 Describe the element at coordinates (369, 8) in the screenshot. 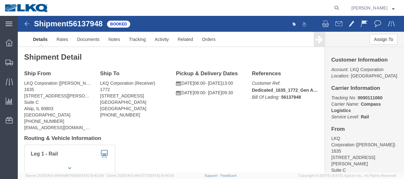

I see `span: Robert Benette` at that location.